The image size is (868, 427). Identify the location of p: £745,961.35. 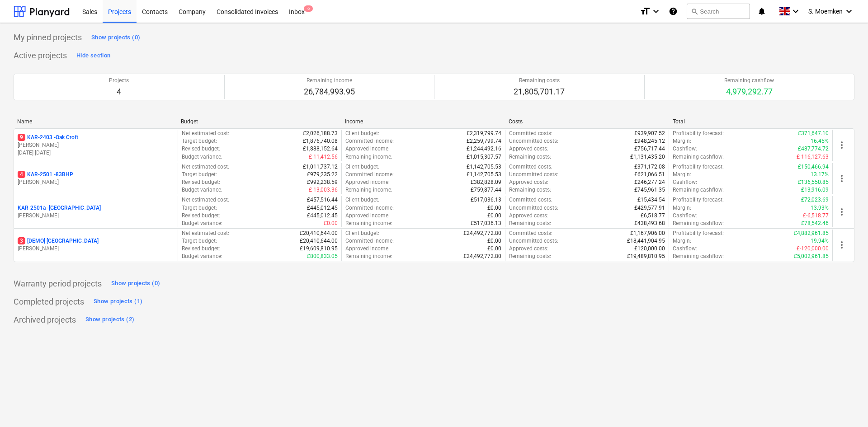
(650, 190).